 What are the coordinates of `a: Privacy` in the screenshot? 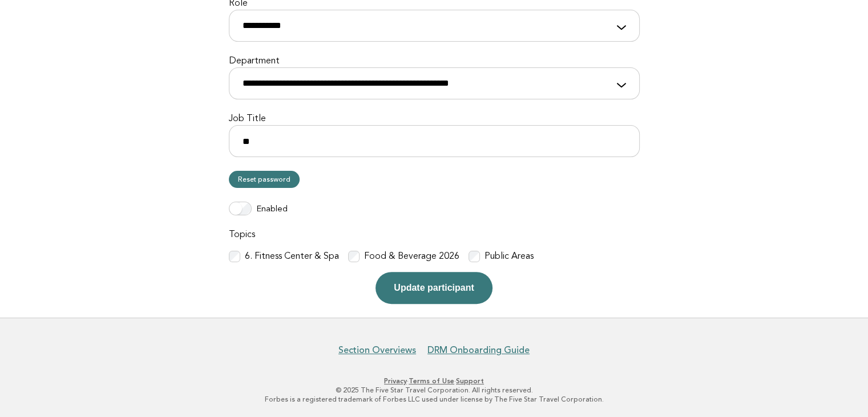 It's located at (396, 381).